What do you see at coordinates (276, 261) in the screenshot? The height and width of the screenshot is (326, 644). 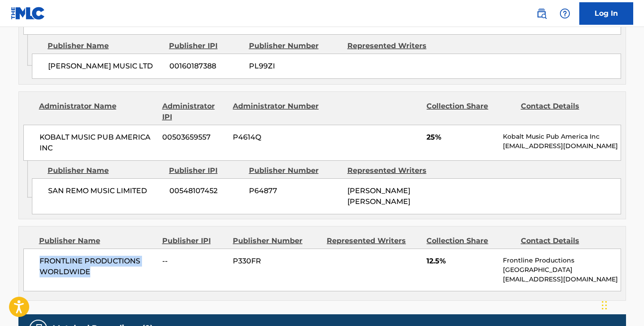 I see `span: P330FR` at bounding box center [276, 261].